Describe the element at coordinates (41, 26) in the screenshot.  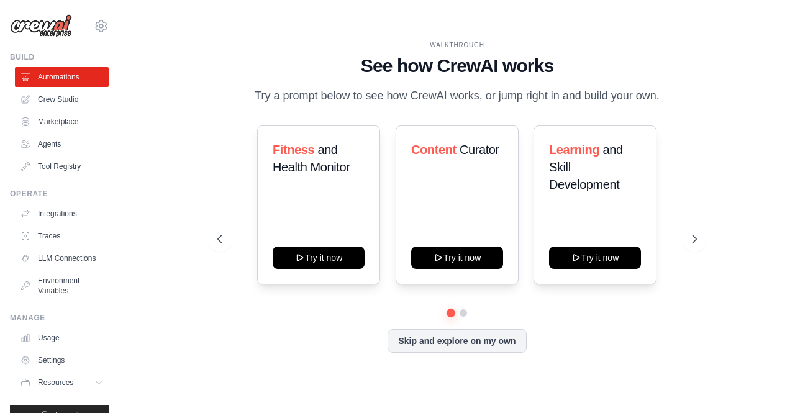
I see `img: Logo` at that location.